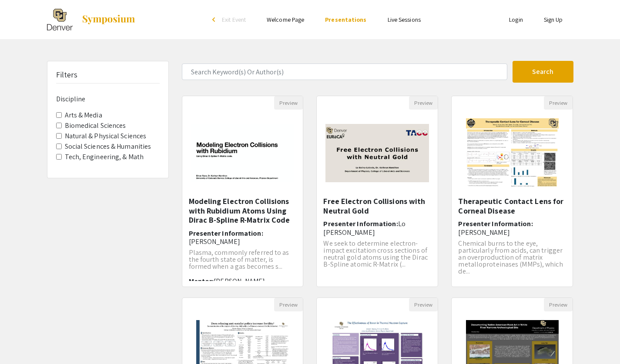  What do you see at coordinates (243, 153) in the screenshot?
I see `img: <p>Modeling Electron Collisions with Rubidium Atoms Using Dirac B-Spline R-Matrix Code</p>` at bounding box center [243, 153].